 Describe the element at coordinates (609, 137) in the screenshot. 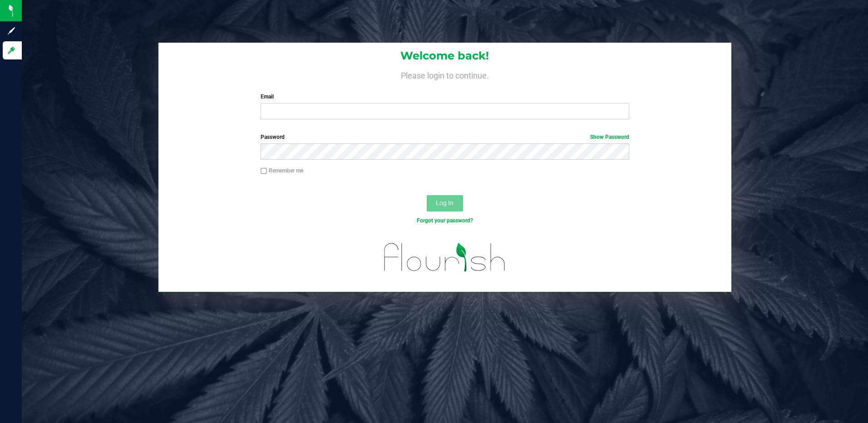

I see `a: Show Password` at that location.